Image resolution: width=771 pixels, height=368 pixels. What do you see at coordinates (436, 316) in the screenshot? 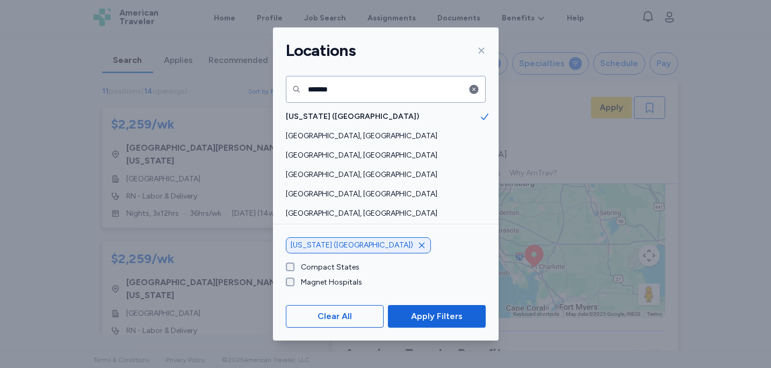
I see `button: Apply Filters` at bounding box center [436, 316].